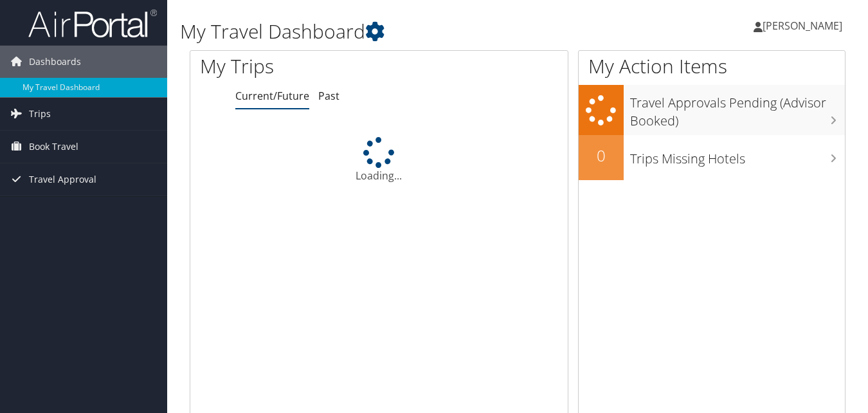 The image size is (868, 413). Describe the element at coordinates (405, 32) in the screenshot. I see `h1: My Travel Dashboard` at that location.